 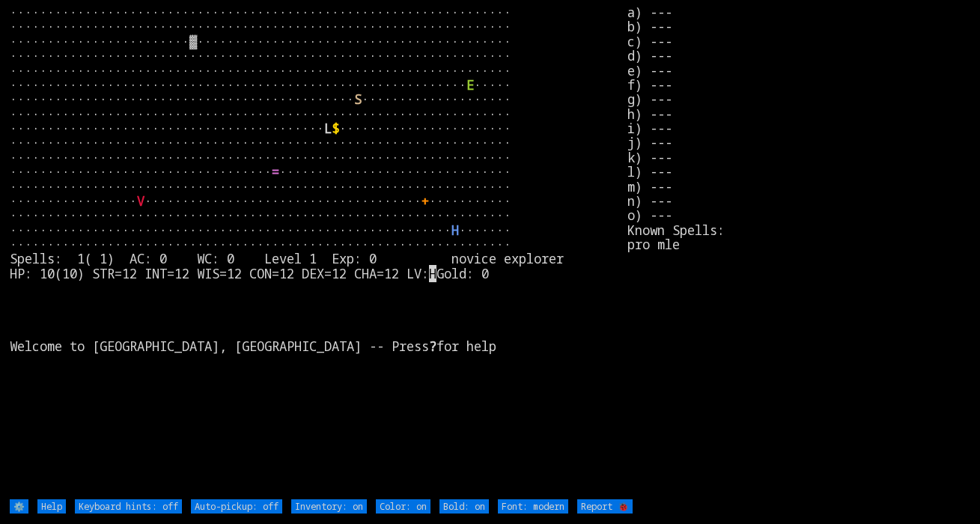 What do you see at coordinates (128, 506) in the screenshot?
I see `input: Keyboard hints: off` at bounding box center [128, 506].